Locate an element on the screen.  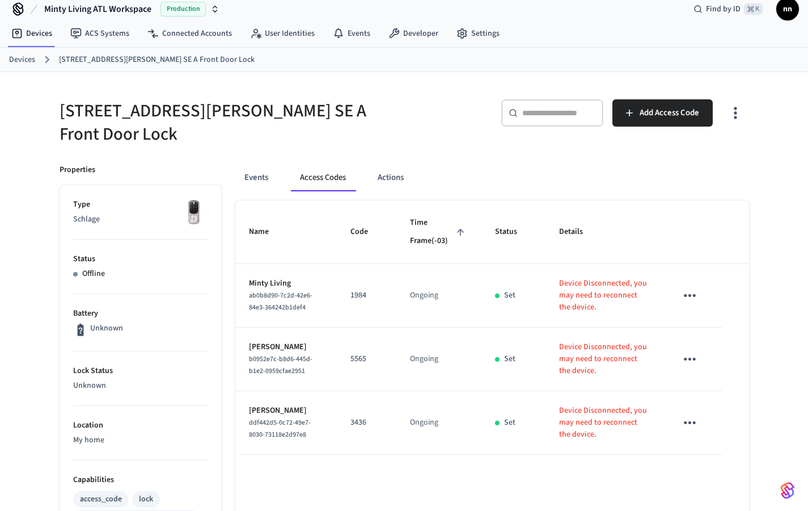
span: Name is located at coordinates (266, 231).